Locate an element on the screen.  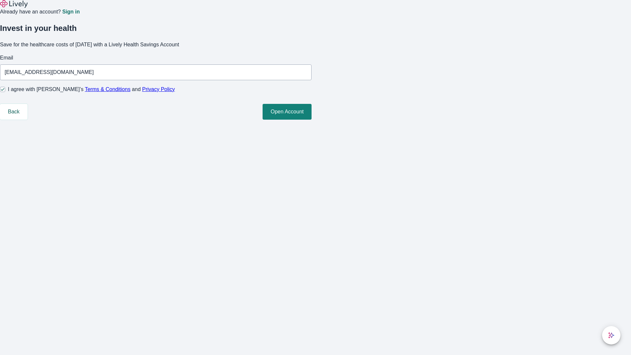
div: Sign in is located at coordinates (71, 12).